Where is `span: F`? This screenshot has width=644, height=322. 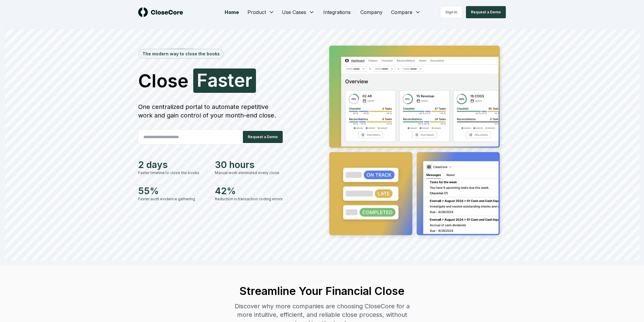 span: F is located at coordinates (202, 80).